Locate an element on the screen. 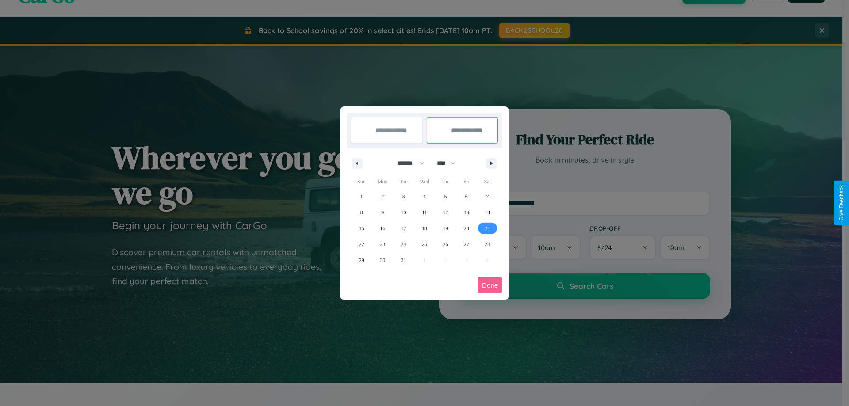  button: 3 is located at coordinates (403, 197).